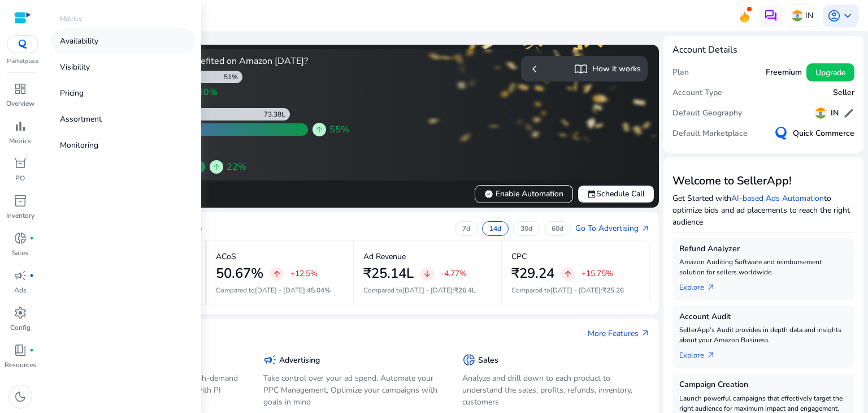 This screenshot has width=868, height=413. Describe the element at coordinates (784, 73) in the screenshot. I see `h5: Freemium` at that location.